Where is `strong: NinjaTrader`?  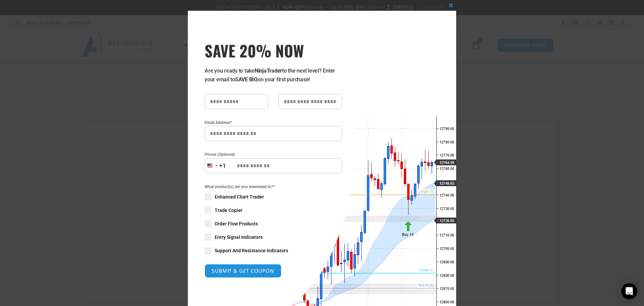 strong: NinjaTrader is located at coordinates (268, 71).